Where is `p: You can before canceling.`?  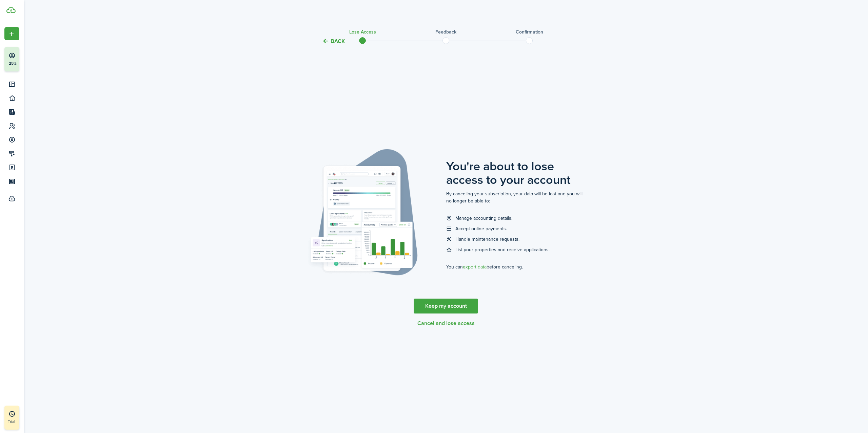 p: You can before canceling. is located at coordinates (517, 267).